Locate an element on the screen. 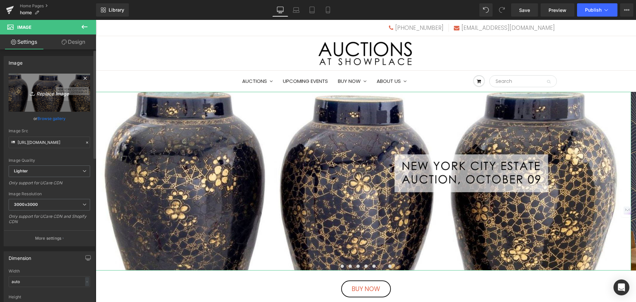  div: or is located at coordinates (49, 118).